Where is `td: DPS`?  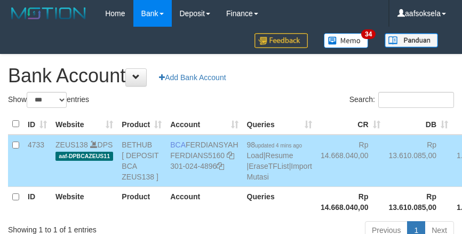
td: DPS is located at coordinates (84, 161).